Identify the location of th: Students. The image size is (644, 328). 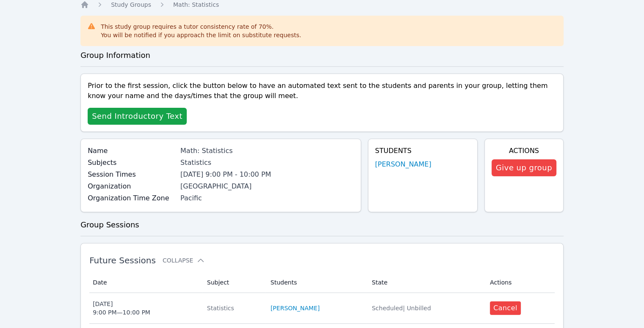
(316, 282).